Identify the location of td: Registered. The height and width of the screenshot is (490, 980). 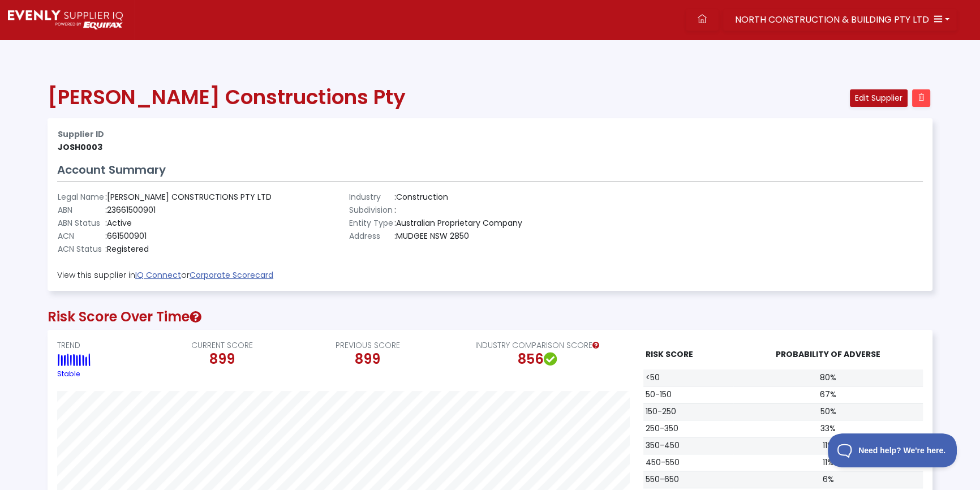
(188, 249).